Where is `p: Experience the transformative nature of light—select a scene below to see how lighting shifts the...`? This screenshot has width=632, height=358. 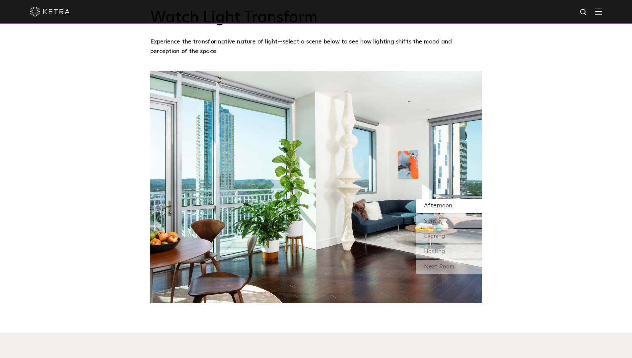 p: Experience the transformative nature of light—select a scene below to see how lighting shifts the... is located at coordinates (315, 46).